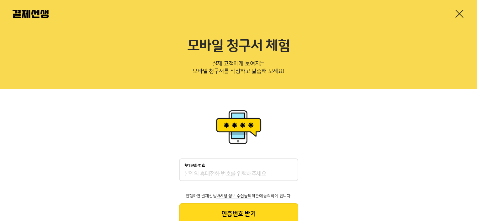  I want to click on p: 휴대전화 번호, so click(194, 165).